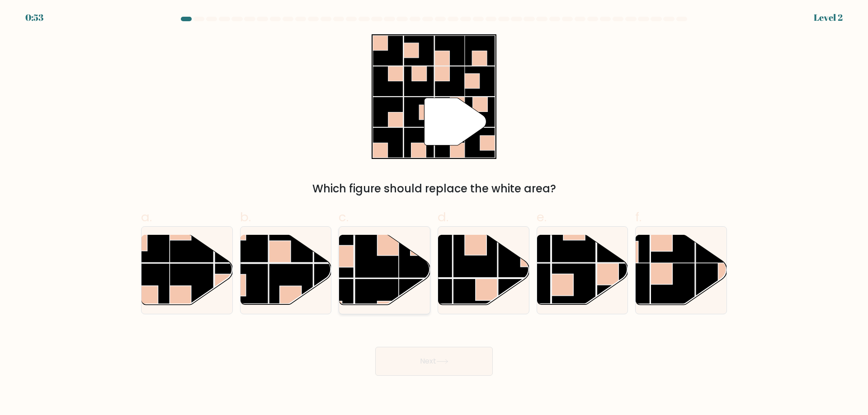  Describe the element at coordinates (147, 217) in the screenshot. I see `span: a.` at that location.